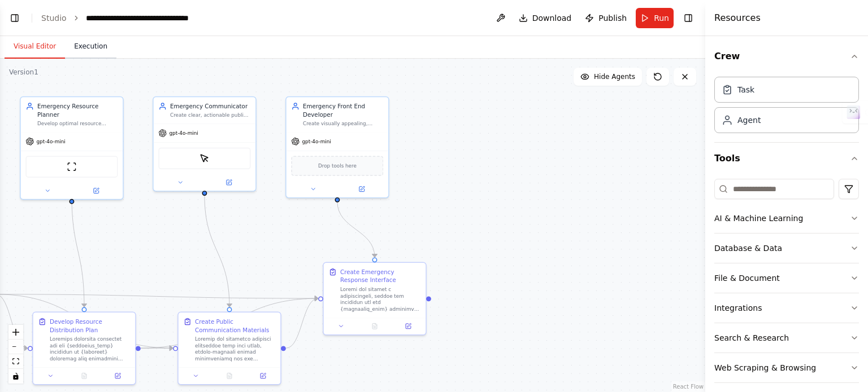 Image resolution: width=868 pixels, height=392 pixels. Describe the element at coordinates (748, 121) in the screenshot. I see `div: Agent` at that location.